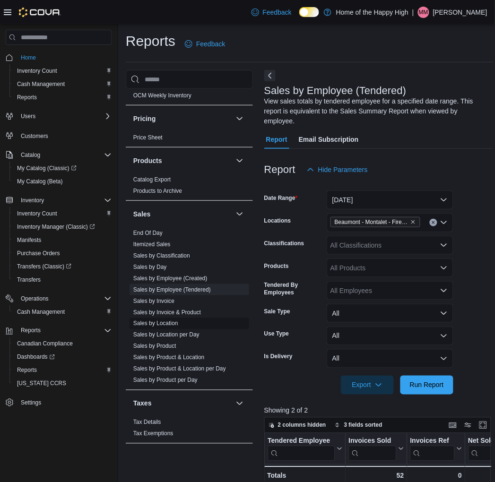 The height and width of the screenshot is (482, 495). What do you see at coordinates (154, 301) in the screenshot?
I see `span: Sales by Invoice` at bounding box center [154, 301].